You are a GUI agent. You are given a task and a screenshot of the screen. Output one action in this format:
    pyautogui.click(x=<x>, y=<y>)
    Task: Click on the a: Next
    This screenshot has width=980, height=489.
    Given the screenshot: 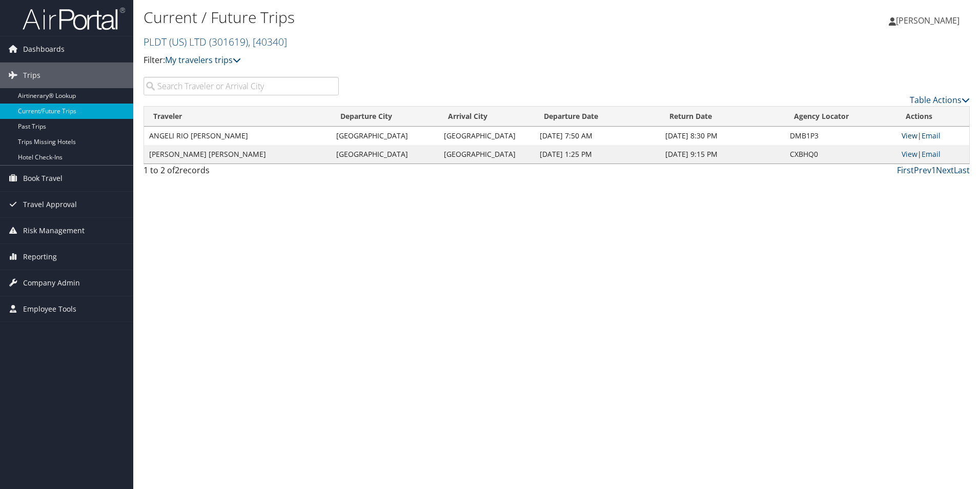 What is the action you would take?
    pyautogui.click(x=944, y=170)
    